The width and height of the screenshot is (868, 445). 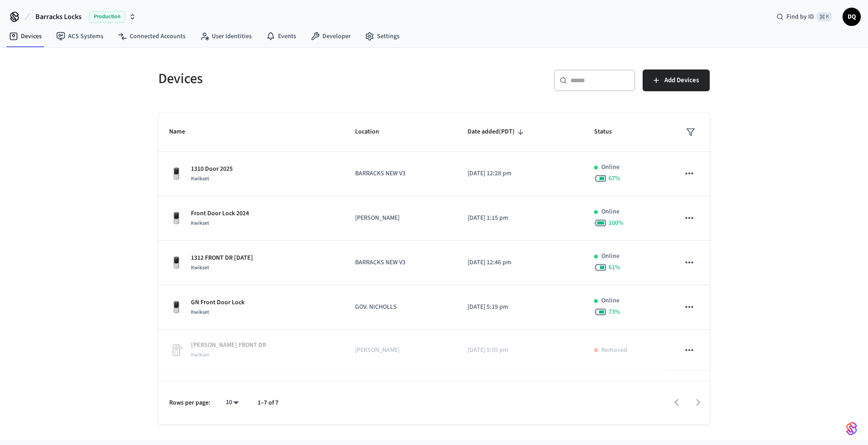 What do you see at coordinates (220, 213) in the screenshot?
I see `p: Front Door Lock 2024` at bounding box center [220, 213].